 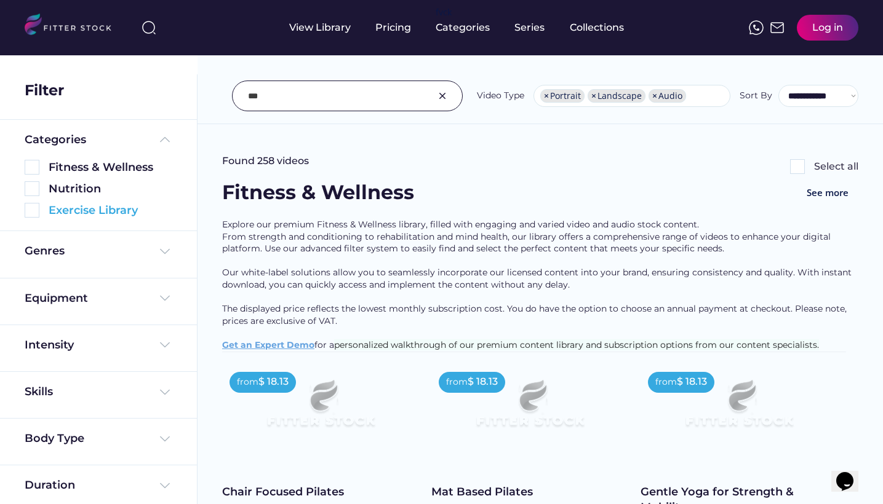 What do you see at coordinates (667, 96) in the screenshot?
I see `li: Audio` at bounding box center [667, 96].